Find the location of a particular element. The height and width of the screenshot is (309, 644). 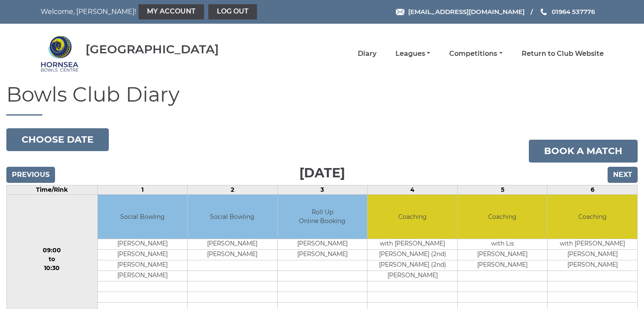

a: My Account is located at coordinates (171, 12).